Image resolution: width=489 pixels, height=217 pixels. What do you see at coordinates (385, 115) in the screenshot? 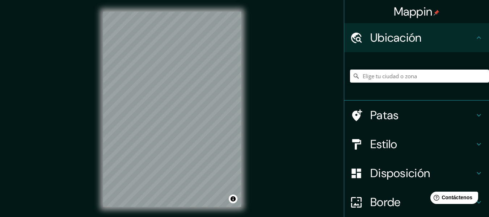
I see `font: Patas` at bounding box center [385, 115].